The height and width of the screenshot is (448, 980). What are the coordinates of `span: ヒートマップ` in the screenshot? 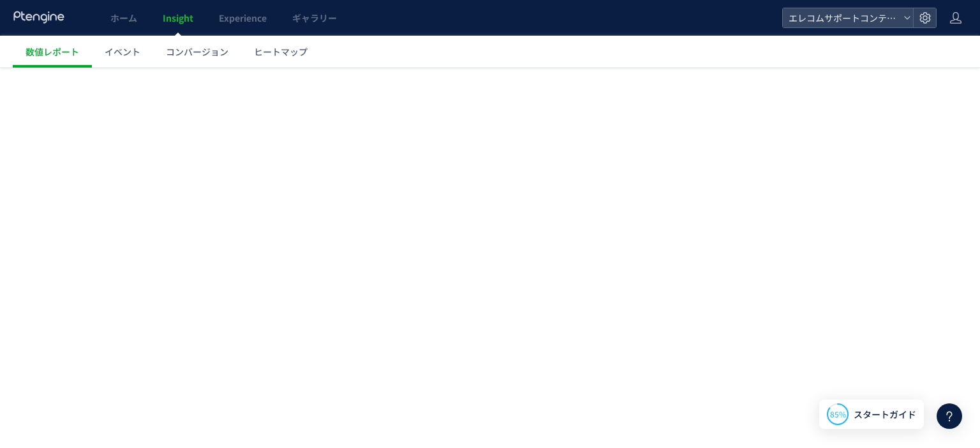 It's located at (281, 52).